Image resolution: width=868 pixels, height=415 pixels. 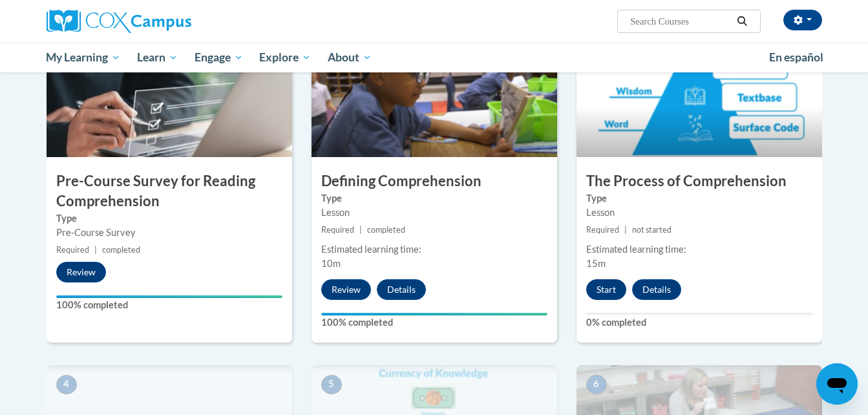 I want to click on span: Learn, so click(x=157, y=57).